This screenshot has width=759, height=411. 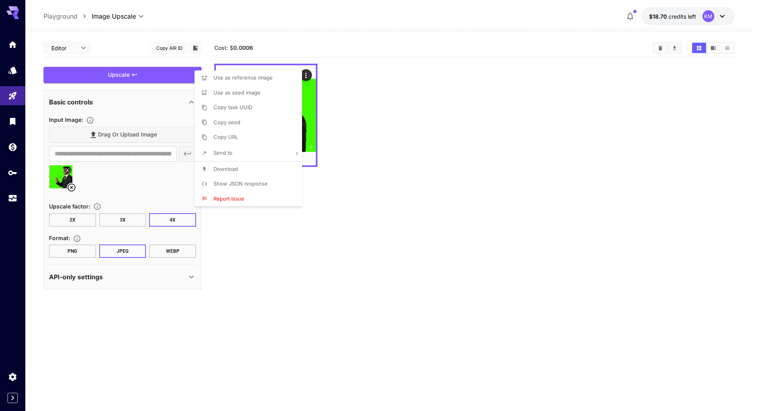 What do you see at coordinates (227, 122) in the screenshot?
I see `span: Copy seed` at bounding box center [227, 122].